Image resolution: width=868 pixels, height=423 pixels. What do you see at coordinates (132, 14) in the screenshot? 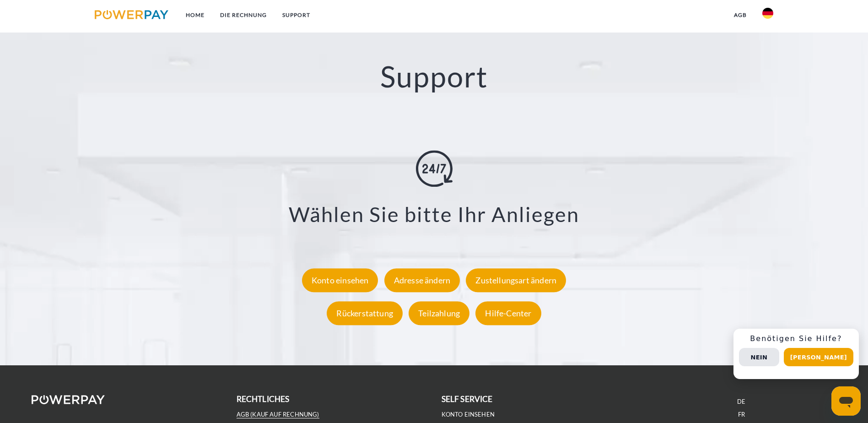
I see `img: logo-powerpay.svg` at bounding box center [132, 14].